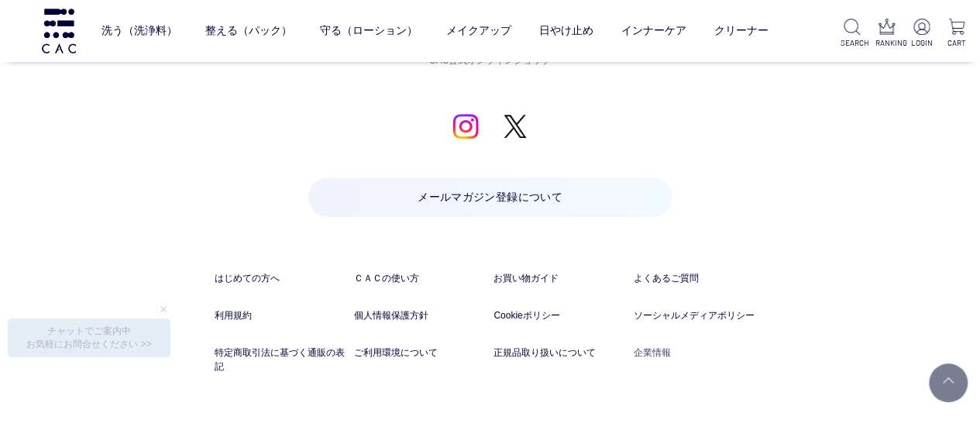 The height and width of the screenshot is (427, 980). Describe the element at coordinates (280, 360) in the screenshot. I see `a: 特定商取引法に基づく通販の表記` at that location.